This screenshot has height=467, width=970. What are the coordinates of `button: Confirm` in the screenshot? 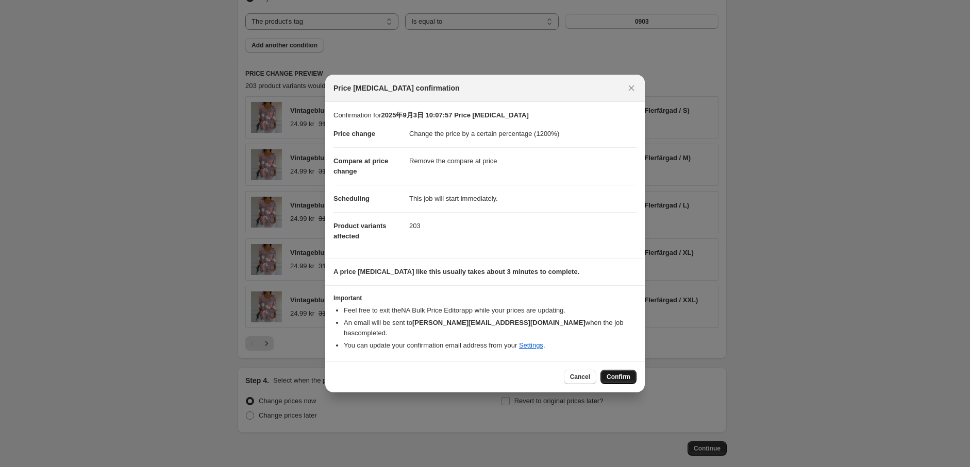 It's located at (618, 377).